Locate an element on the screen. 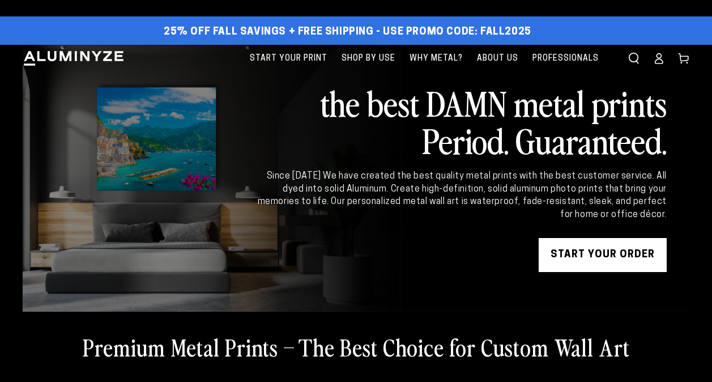 The height and width of the screenshot is (382, 712). h2: the best DAMN metal prints Period. Guaranteed. is located at coordinates (461, 121).